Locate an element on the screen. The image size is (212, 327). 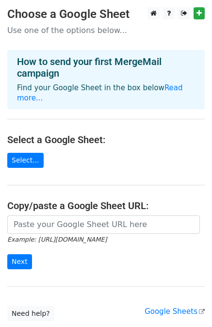
a: Need help? is located at coordinates (31, 313).